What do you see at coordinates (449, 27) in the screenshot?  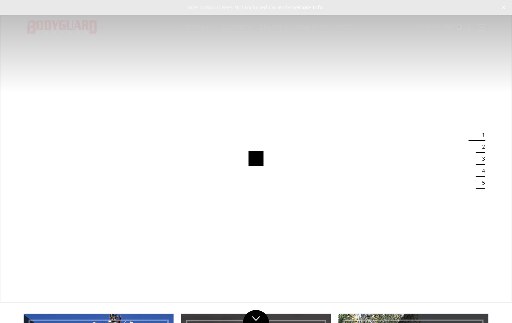 I see `span: Cart` at bounding box center [449, 27].